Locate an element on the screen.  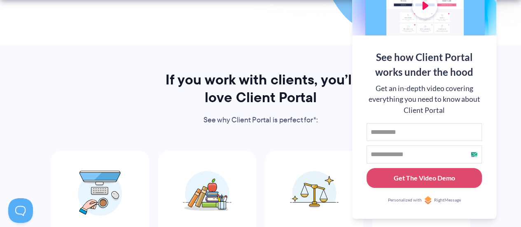
a: Personalized withRightMessage is located at coordinates (424, 200).